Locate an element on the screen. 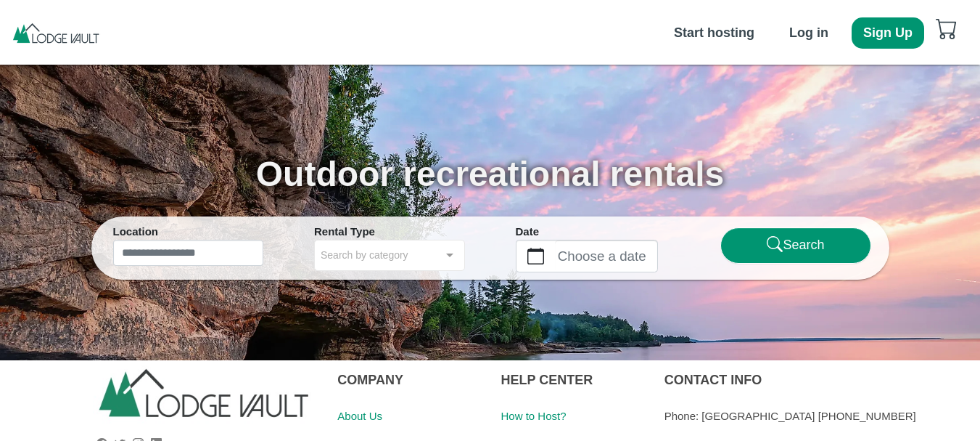 The width and height of the screenshot is (980, 441). button: Sign Up is located at coordinates (888, 33).